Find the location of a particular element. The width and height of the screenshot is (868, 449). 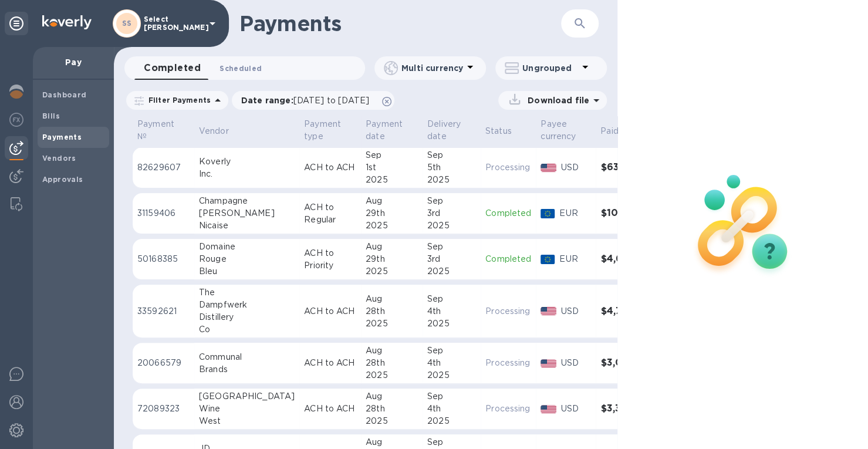

span: Scheduled is located at coordinates (241, 68).